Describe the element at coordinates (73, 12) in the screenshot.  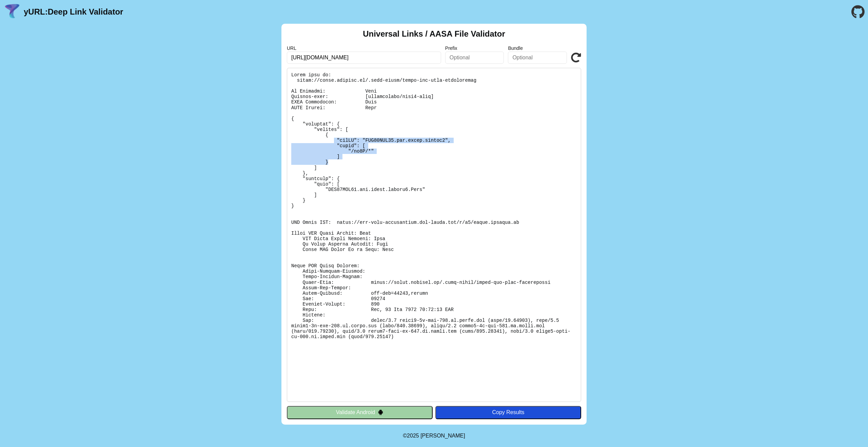
I see `a: yURL:Deep Link Validator` at that location.